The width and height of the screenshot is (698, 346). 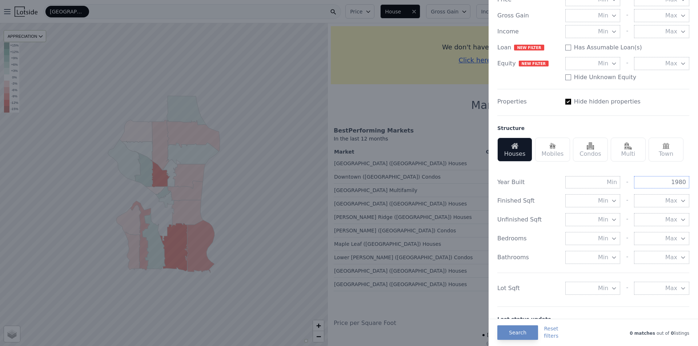 I want to click on button: Resetfilters, so click(x=551, y=332).